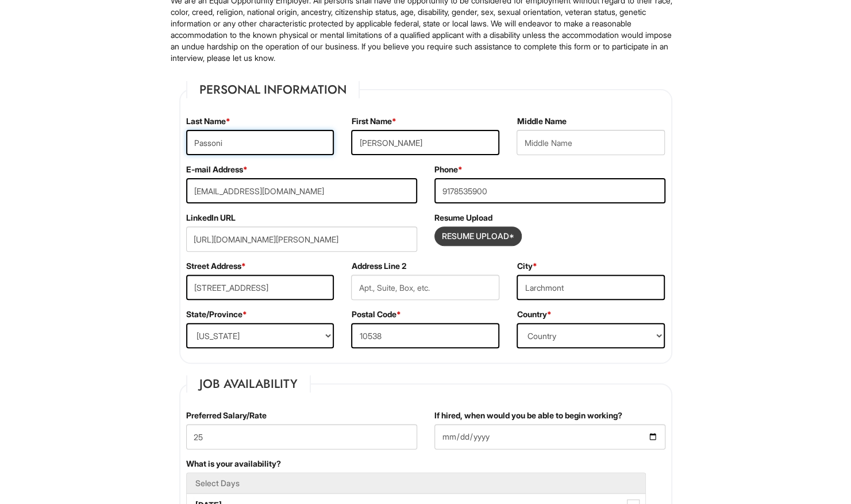  Describe the element at coordinates (591, 336) in the screenshot. I see `select: Country` at that location.